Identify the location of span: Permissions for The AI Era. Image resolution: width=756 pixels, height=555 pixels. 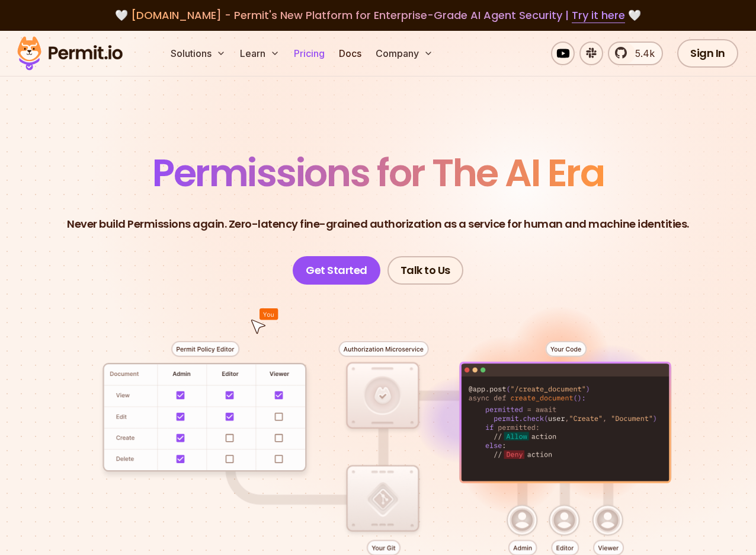
(378, 173).